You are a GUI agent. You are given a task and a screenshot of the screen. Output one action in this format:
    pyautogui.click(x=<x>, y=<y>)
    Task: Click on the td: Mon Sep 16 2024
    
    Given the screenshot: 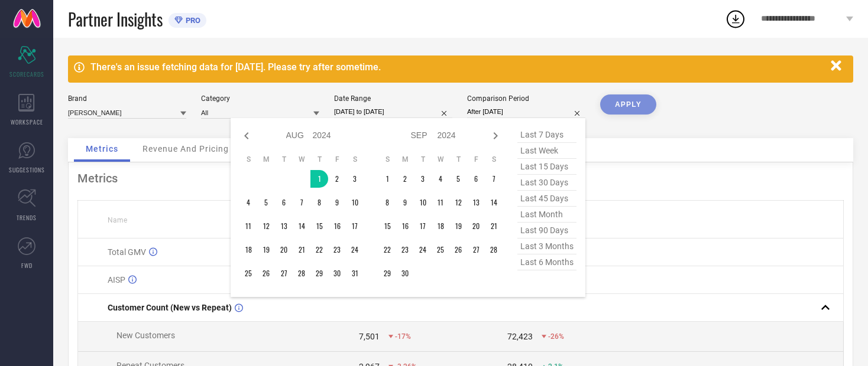 What is the action you would take?
    pyautogui.click(x=405, y=226)
    